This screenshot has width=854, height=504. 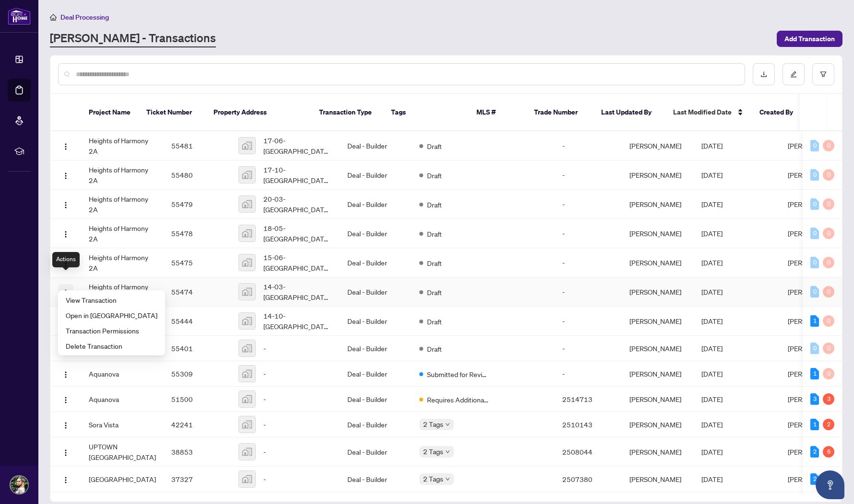 What do you see at coordinates (347, 113) in the screenshot?
I see `th: Transaction Type` at bounding box center [347, 113].